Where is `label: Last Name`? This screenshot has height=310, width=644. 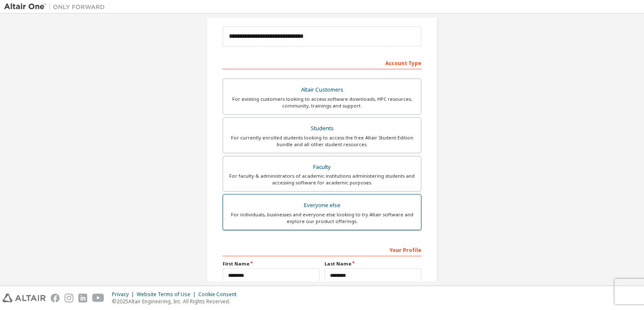 label: Last Name is located at coordinates (373, 263).